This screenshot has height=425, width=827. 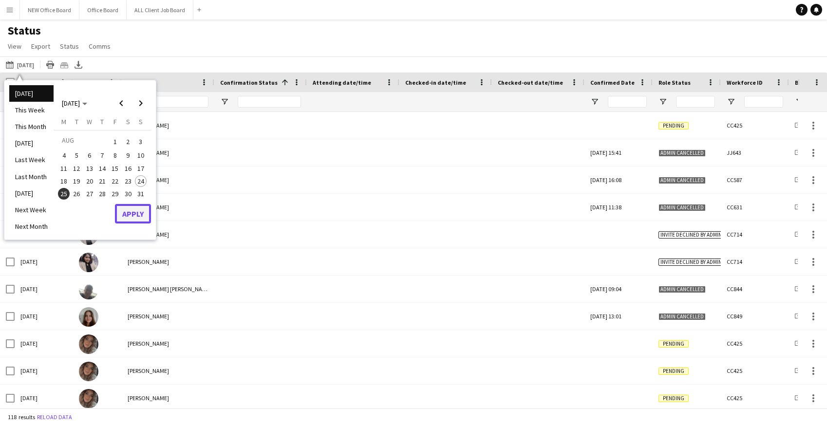 What do you see at coordinates (102, 155) in the screenshot?
I see `button: 07-08-2025` at bounding box center [102, 155].